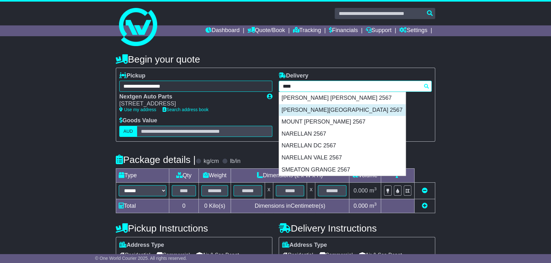 The height and width of the screenshot is (263, 551). What do you see at coordinates (184, 176) in the screenshot?
I see `td: Qty` at bounding box center [184, 176].